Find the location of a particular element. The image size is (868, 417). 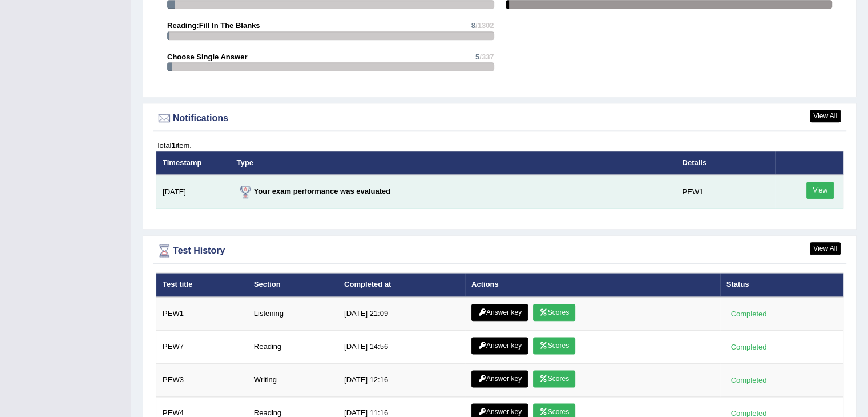

th: Timestamp is located at coordinates (193, 163).